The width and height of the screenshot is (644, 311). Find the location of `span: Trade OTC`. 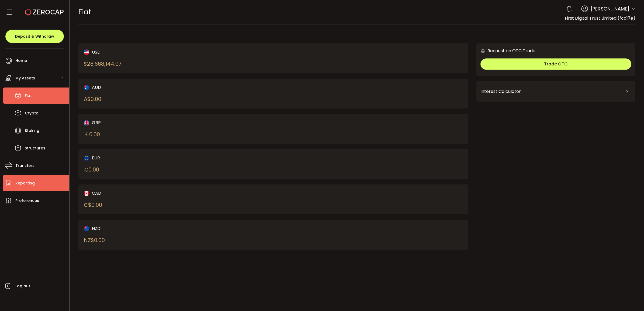

span: Trade OTC is located at coordinates (556, 64).